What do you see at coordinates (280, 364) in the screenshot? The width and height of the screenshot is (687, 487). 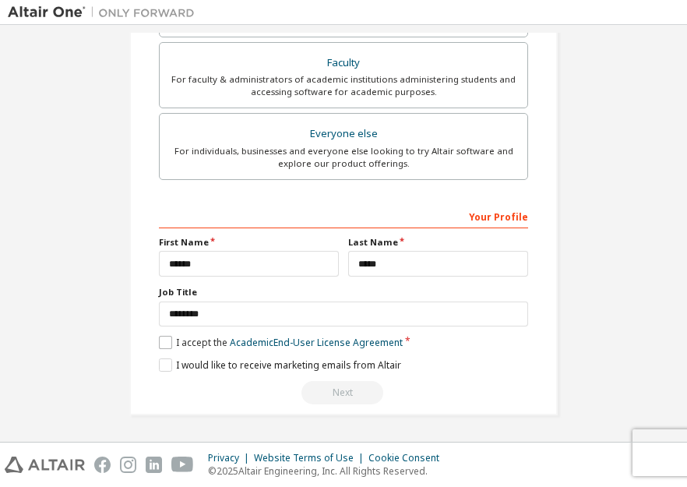 I see `label: I would like to receive marketing emails from Altair` at bounding box center [280, 364].